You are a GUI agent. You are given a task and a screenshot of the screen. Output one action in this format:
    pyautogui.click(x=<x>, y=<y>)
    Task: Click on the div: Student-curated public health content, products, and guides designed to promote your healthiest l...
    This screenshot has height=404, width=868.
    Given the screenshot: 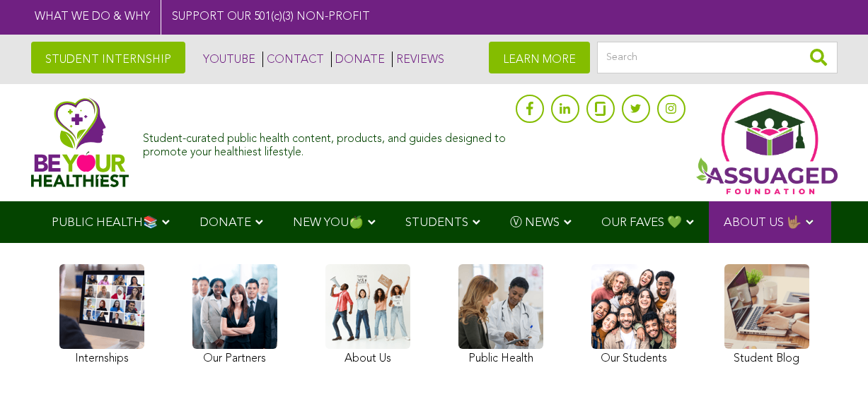 What is the action you would take?
    pyautogui.click(x=326, y=143)
    